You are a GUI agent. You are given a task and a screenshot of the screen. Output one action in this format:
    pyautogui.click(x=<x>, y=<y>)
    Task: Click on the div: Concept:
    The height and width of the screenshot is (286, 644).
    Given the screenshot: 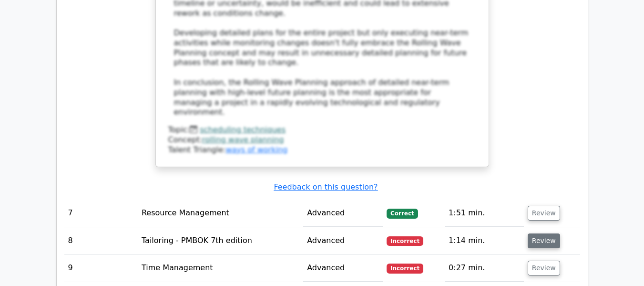 What is the action you would take?
    pyautogui.click(x=323, y=140)
    